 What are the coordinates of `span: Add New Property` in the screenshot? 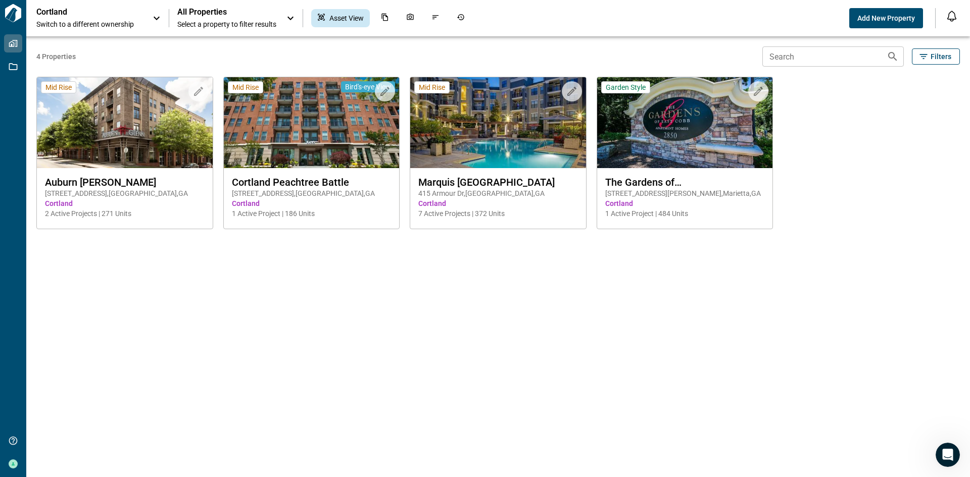 It's located at (886, 18).